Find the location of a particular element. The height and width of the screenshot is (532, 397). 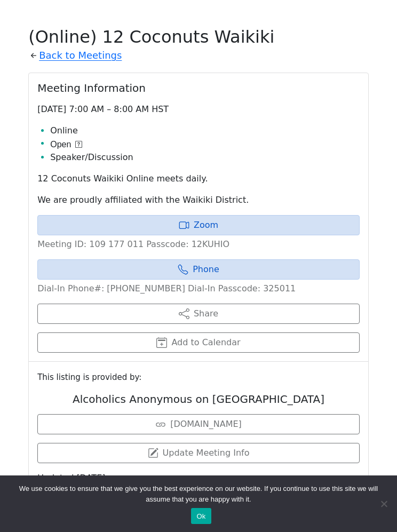

a: Update Meeting Info is located at coordinates (199, 453).